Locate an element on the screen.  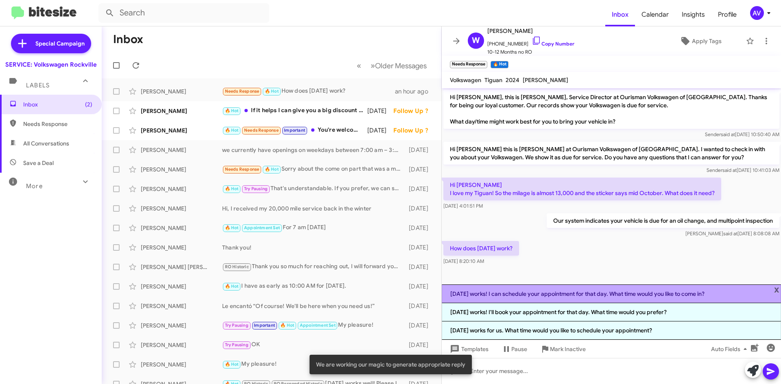
a: Insights is located at coordinates (693, 15).